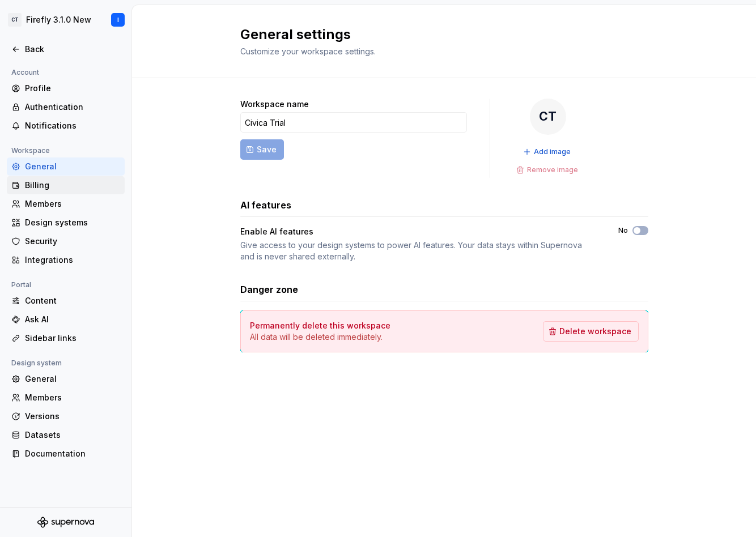  Describe the element at coordinates (73, 89) in the screenshot. I see `div: Profile` at that location.